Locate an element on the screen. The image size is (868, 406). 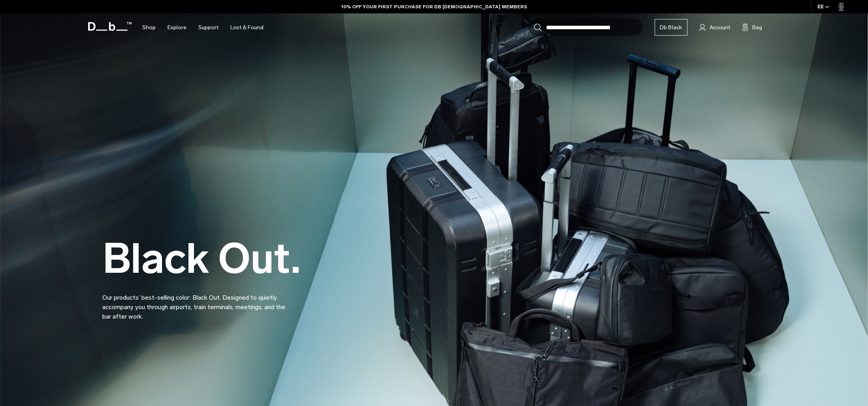
span: Account is located at coordinates (720, 28).